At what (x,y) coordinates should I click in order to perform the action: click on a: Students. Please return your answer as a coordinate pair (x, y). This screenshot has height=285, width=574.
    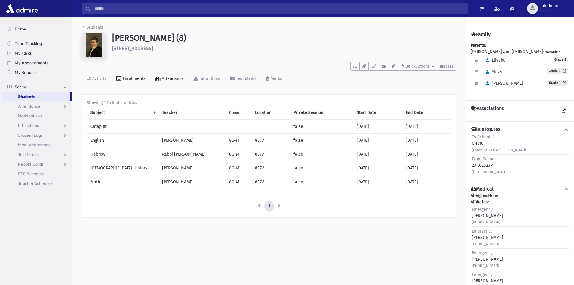
    Looking at the image, I should click on (93, 27).